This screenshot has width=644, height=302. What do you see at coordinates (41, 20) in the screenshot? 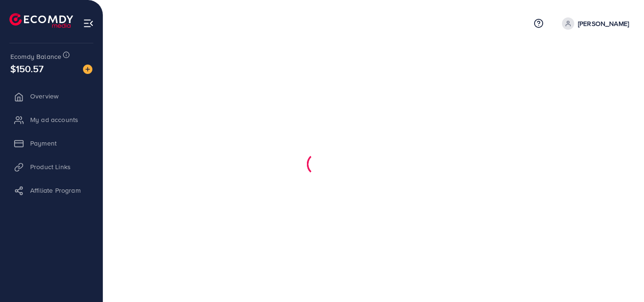
I see `img: logo` at bounding box center [41, 20].